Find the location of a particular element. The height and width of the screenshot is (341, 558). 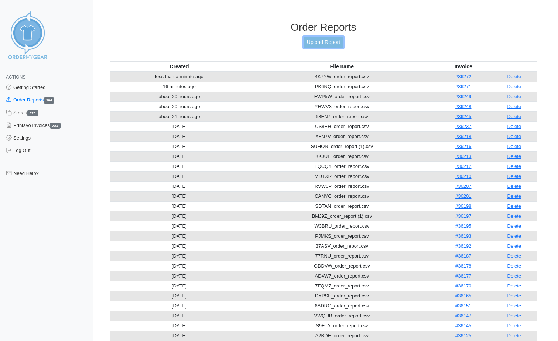

a: #36145 is located at coordinates (463, 326).